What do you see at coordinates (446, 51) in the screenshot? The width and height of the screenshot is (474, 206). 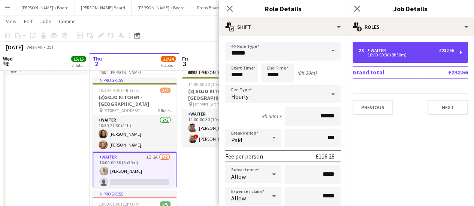 I see `div: £232.56` at bounding box center [446, 51].